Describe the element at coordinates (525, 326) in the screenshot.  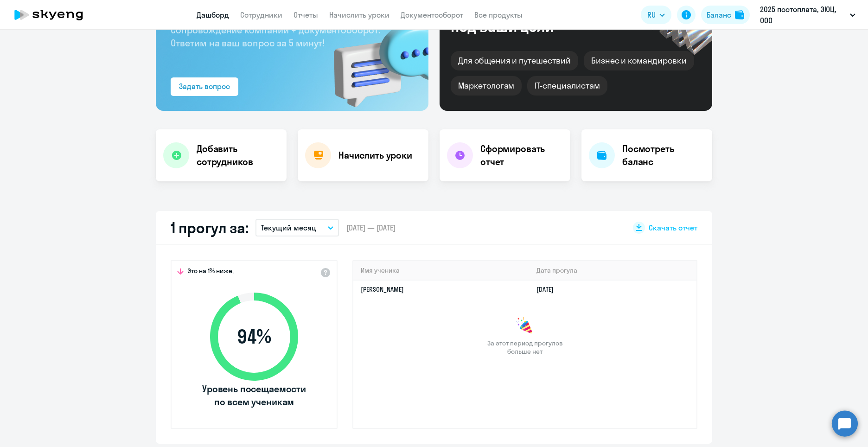
I see `img: congrats` at that location.